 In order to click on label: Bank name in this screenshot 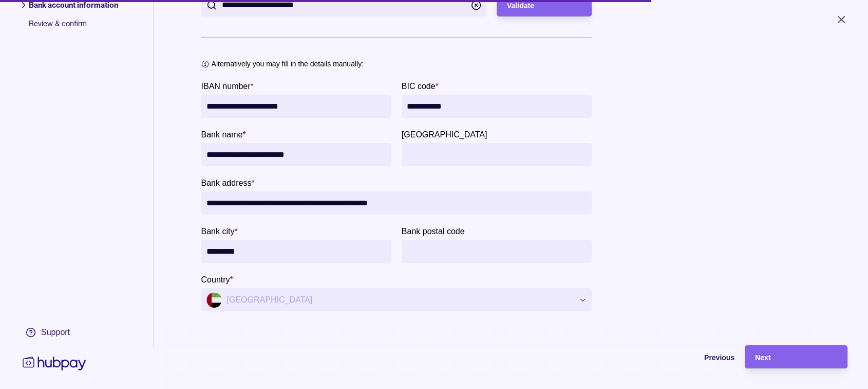, I will do `click(223, 134)`.